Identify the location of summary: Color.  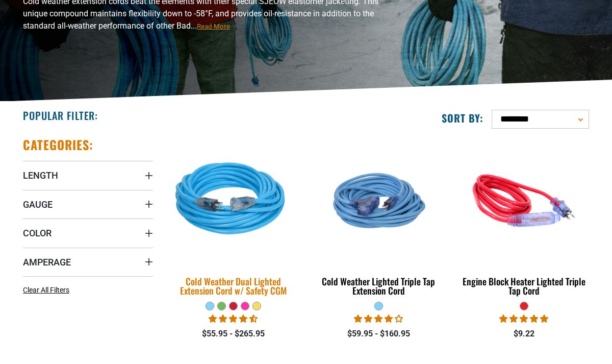
(88, 232).